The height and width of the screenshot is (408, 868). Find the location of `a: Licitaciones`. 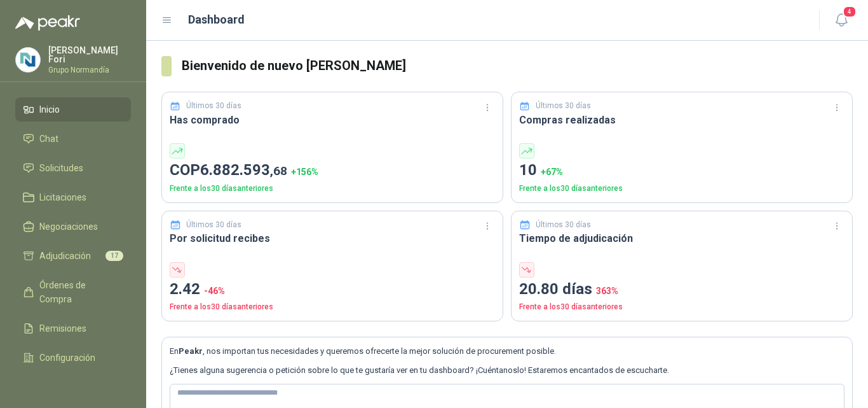

a: Licitaciones is located at coordinates (73, 197).